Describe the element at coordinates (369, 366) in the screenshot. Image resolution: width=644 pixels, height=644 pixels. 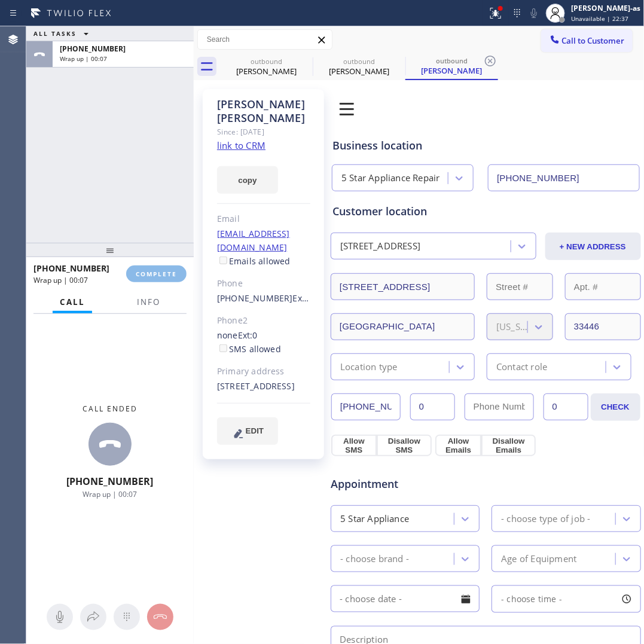
I see `div: Location type` at that location.